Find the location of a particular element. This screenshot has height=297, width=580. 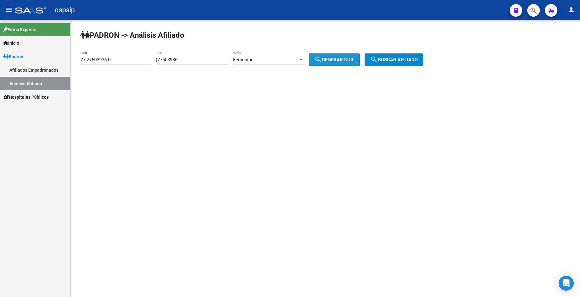

mat-icon: person is located at coordinates (571, 10).